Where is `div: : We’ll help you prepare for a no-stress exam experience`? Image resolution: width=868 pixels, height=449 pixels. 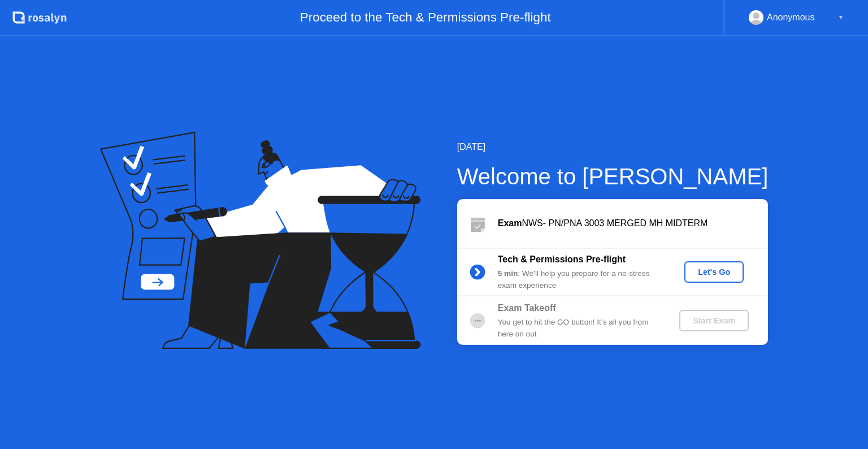
div: : We’ll help you prepare for a no-stress exam experience is located at coordinates (580, 279).